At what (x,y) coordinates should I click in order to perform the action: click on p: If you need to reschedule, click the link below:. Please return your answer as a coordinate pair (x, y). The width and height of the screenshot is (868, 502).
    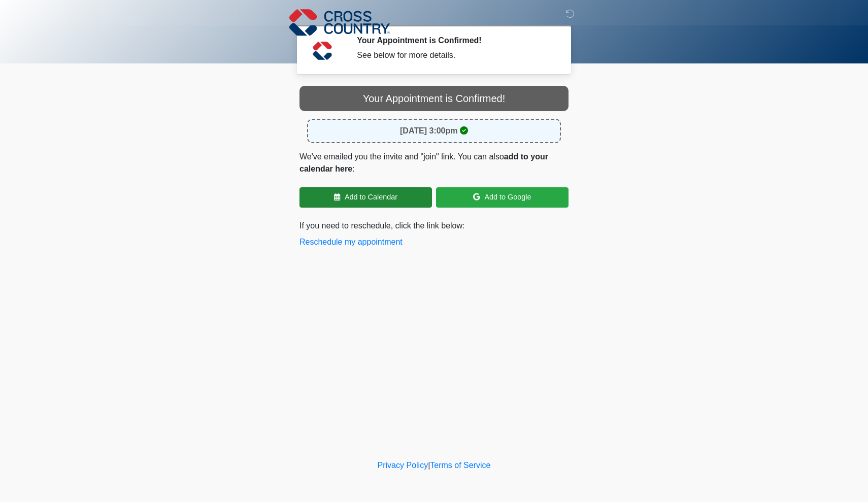
    Looking at the image, I should click on (434, 234).